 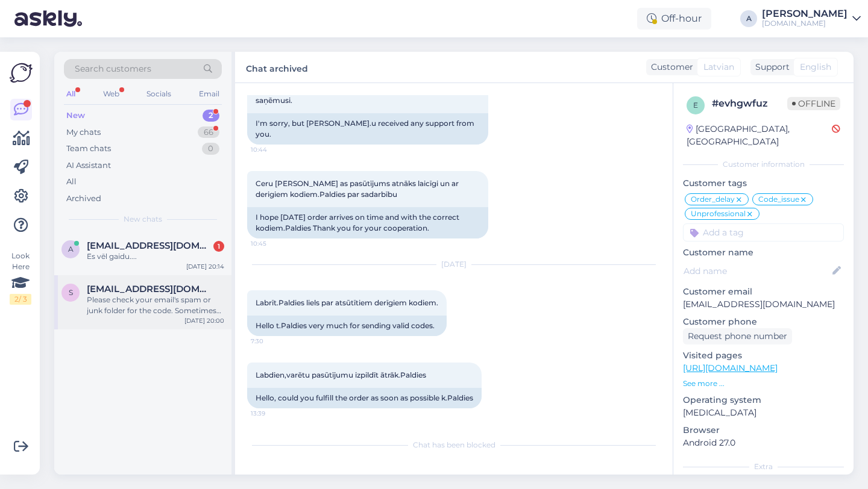 I want to click on div: 2 / 3, so click(x=20, y=299).